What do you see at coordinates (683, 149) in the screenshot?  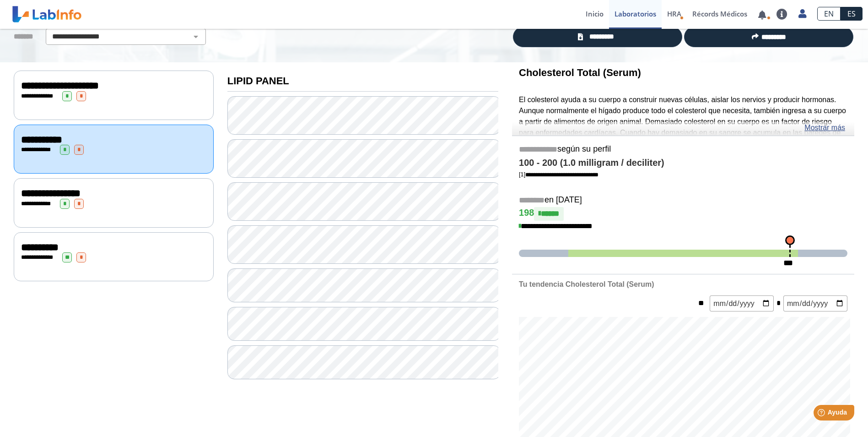 I see `h5: según su perfil` at bounding box center [683, 149].